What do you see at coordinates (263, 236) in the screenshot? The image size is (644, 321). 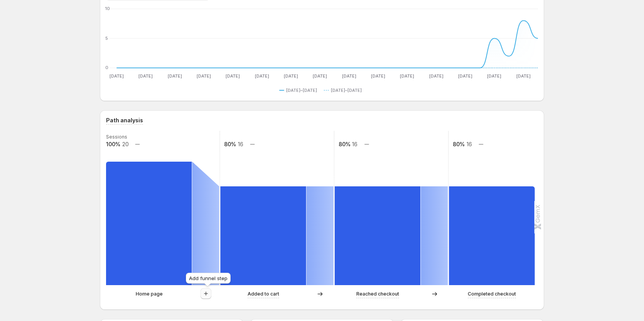 I see `path: Added to cart: 16` at bounding box center [263, 236].